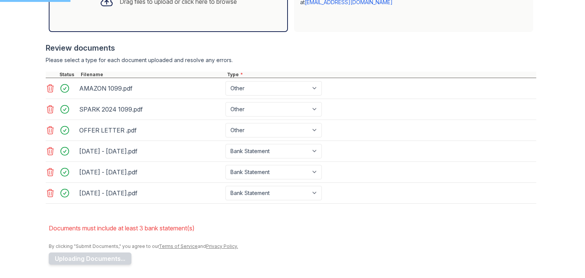  I want to click on div: Review documents, so click(291, 48).